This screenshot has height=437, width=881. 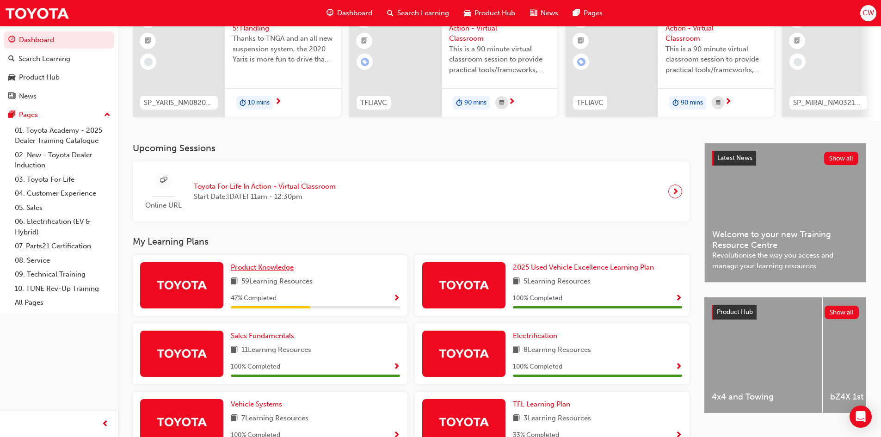 What do you see at coordinates (868, 13) in the screenshot?
I see `span: CW` at bounding box center [868, 13].